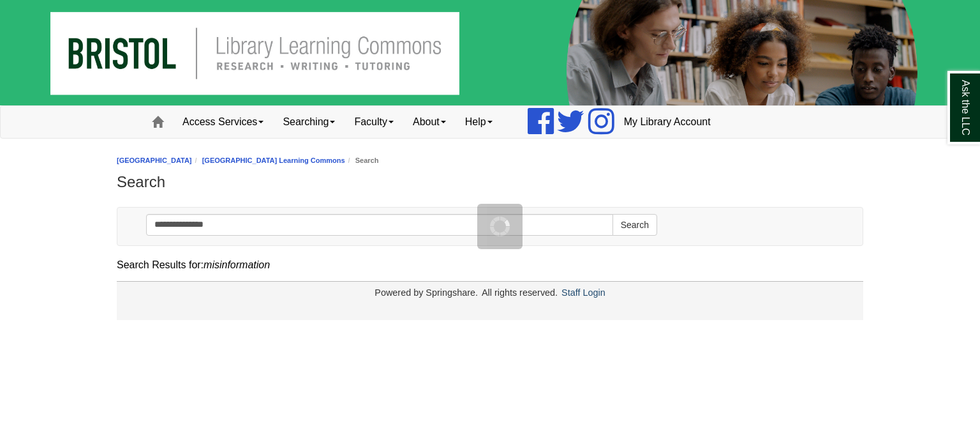  Describe the element at coordinates (429, 122) in the screenshot. I see `a: About` at that location.